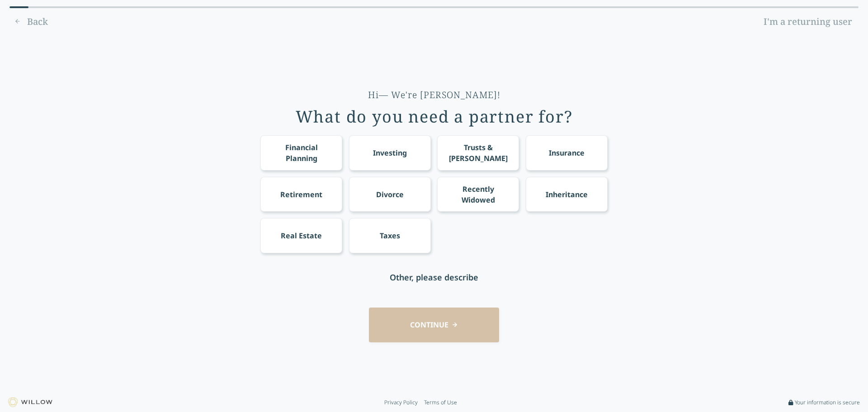 The width and height of the screenshot is (868, 412). Describe the element at coordinates (401, 402) in the screenshot. I see `a: Privacy Policy` at that location.